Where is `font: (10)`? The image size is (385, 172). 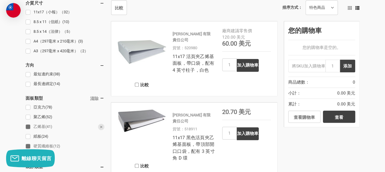 font: (10) is located at coordinates (66, 22).